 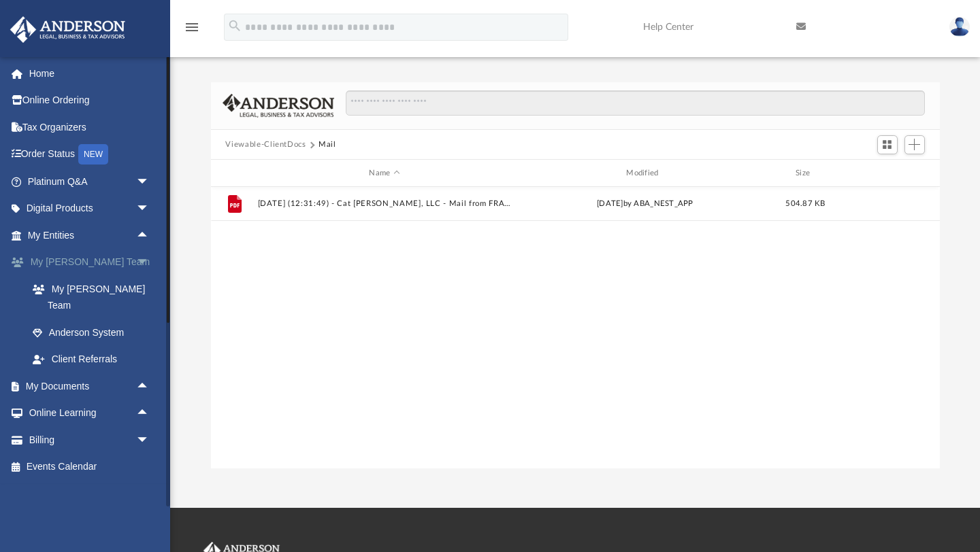 I want to click on a: Anderson System, so click(x=95, y=332).